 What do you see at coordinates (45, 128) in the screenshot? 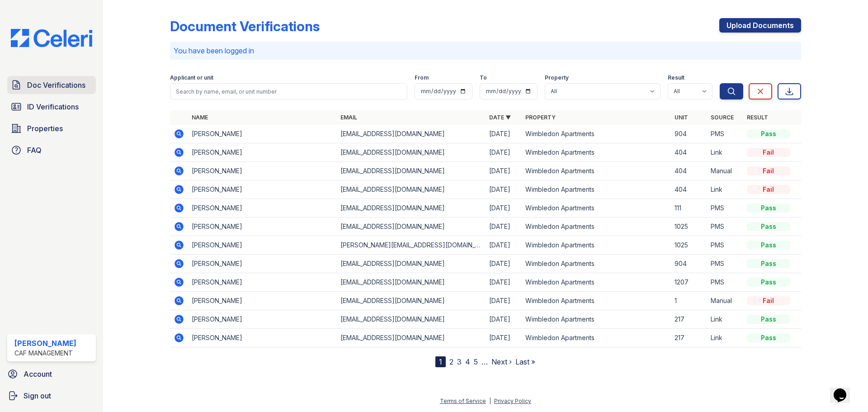
I see `span: Properties` at bounding box center [45, 128].